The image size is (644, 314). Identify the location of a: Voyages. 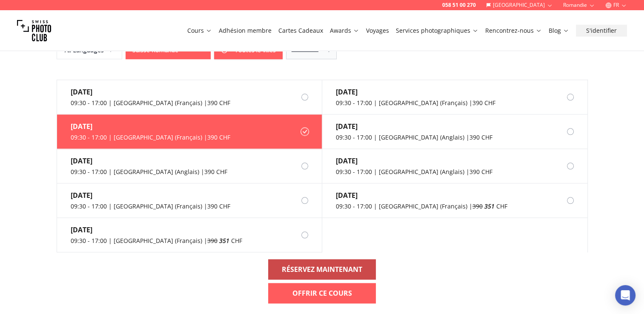
(377, 30).